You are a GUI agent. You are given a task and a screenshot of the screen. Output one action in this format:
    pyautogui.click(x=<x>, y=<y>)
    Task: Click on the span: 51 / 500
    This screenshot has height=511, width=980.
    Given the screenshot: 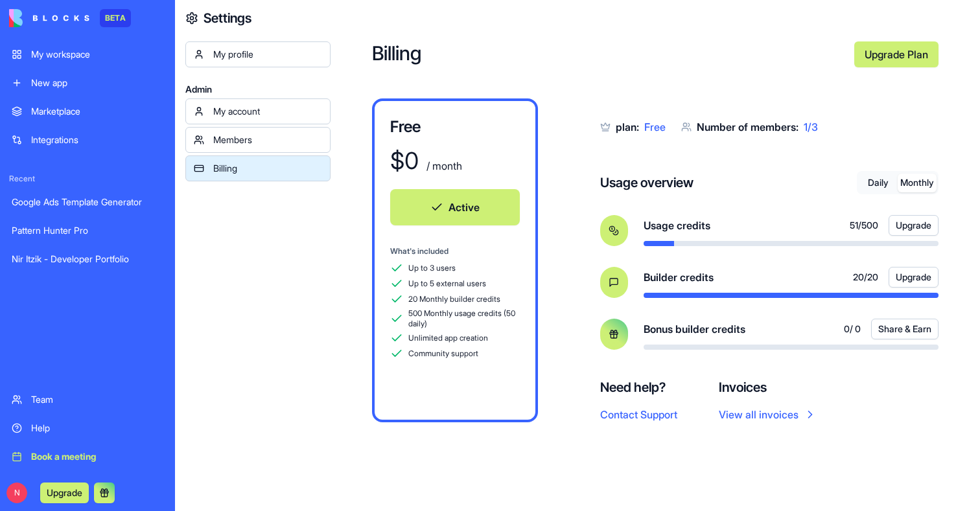 What is the action you would take?
    pyautogui.click(x=864, y=226)
    